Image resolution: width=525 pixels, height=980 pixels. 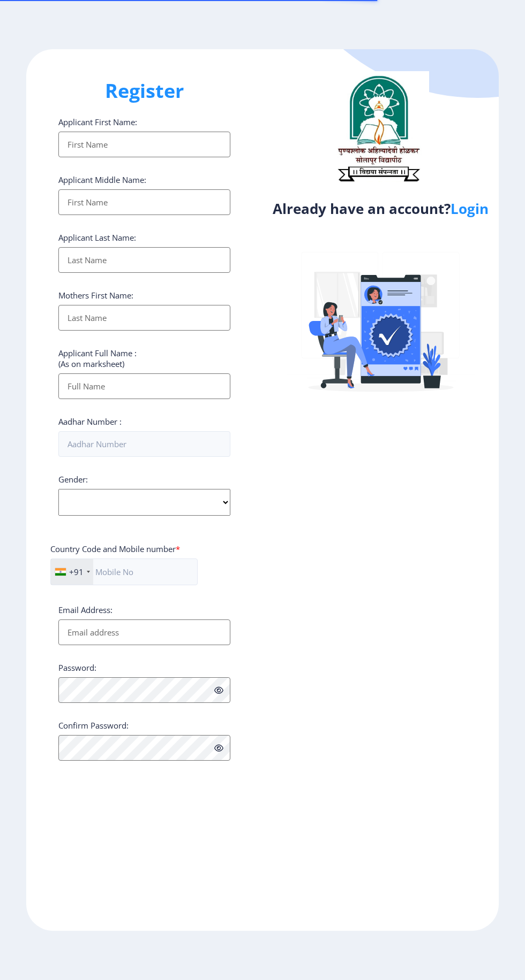 I want to click on label: Applicant Full Name : (As on marksheet), so click(x=97, y=359).